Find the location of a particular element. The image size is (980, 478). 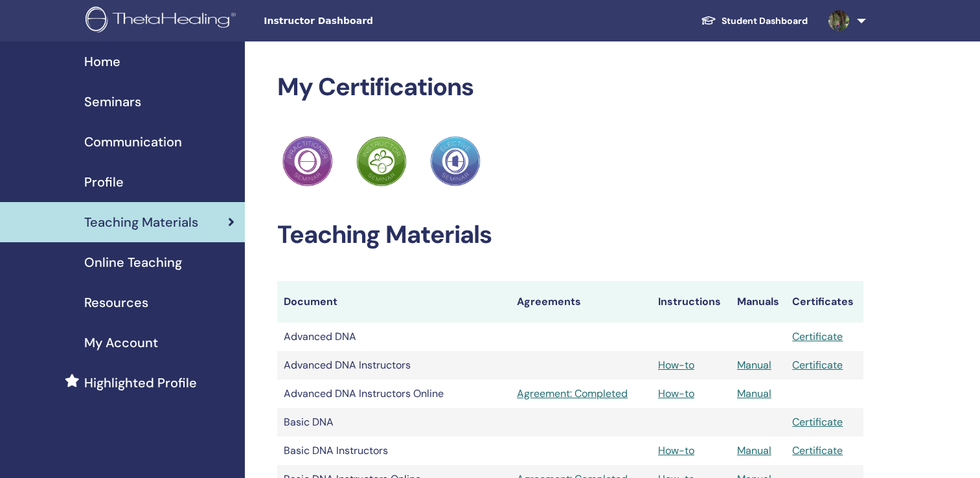

th: Document is located at coordinates (393, 302).